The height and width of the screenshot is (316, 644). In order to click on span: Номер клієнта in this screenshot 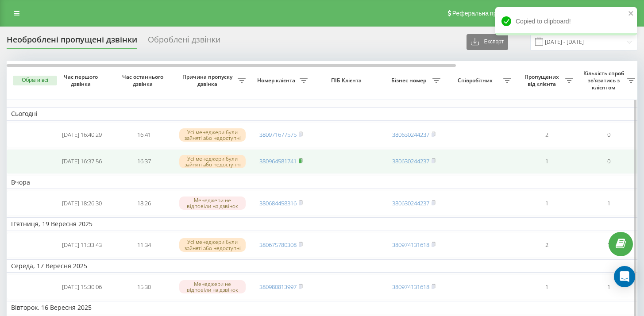, I will do `click(277, 81)`.